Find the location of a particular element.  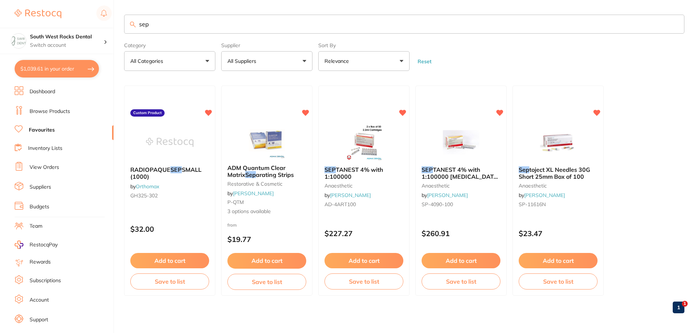

p: All Categories is located at coordinates (148, 61).